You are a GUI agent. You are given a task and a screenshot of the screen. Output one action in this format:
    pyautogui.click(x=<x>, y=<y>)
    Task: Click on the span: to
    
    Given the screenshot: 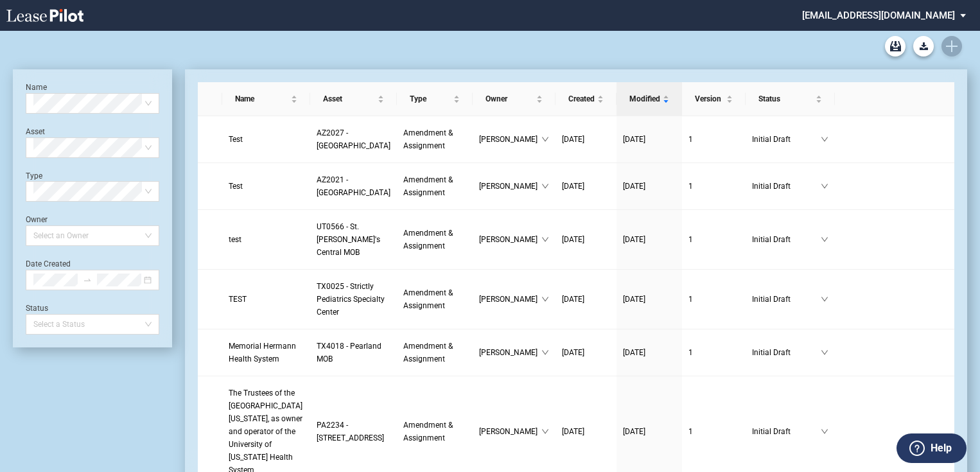 What is the action you would take?
    pyautogui.click(x=87, y=280)
    